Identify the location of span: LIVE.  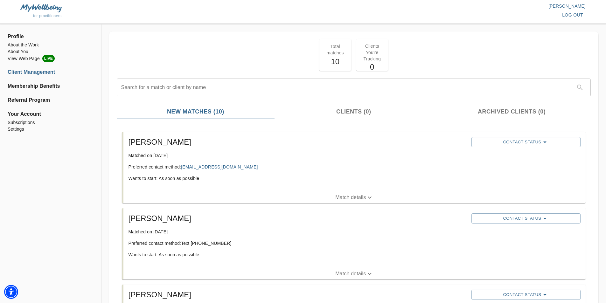
(48, 58).